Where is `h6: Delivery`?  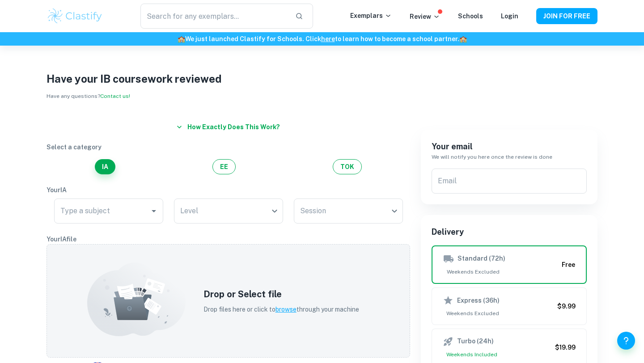
h6: Delivery is located at coordinates (509, 232).